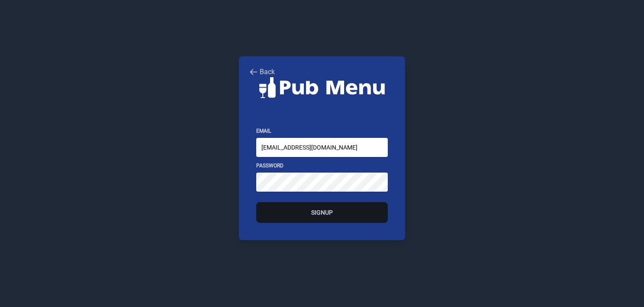 The height and width of the screenshot is (307, 644). I want to click on button: Signup, so click(322, 212).